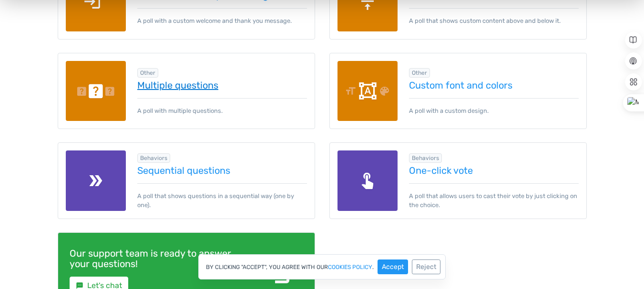 The image size is (644, 289). I want to click on p: A poll with a custom design., so click(494, 106).